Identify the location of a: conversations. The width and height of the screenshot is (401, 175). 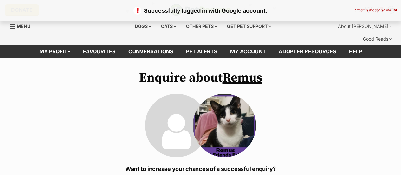
(151, 51).